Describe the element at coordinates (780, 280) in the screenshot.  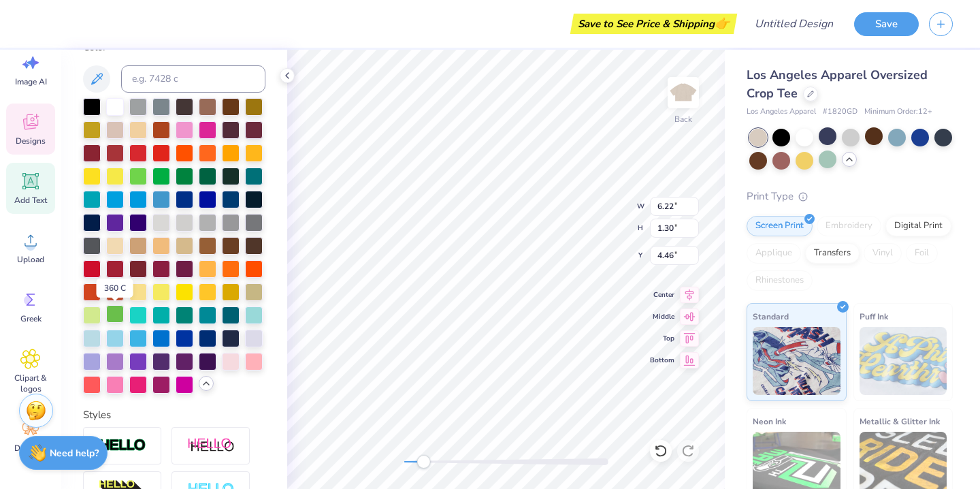
I see `div: Rhinestones` at that location.